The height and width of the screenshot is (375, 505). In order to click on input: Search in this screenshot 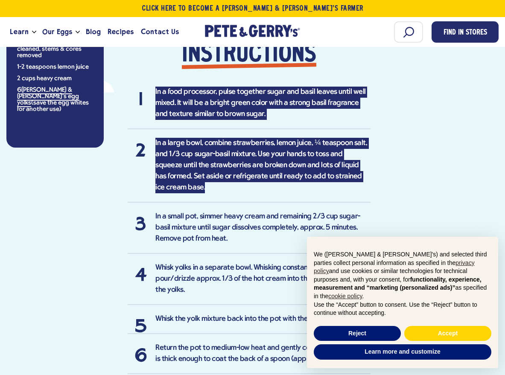, I will do `click(408, 32)`.